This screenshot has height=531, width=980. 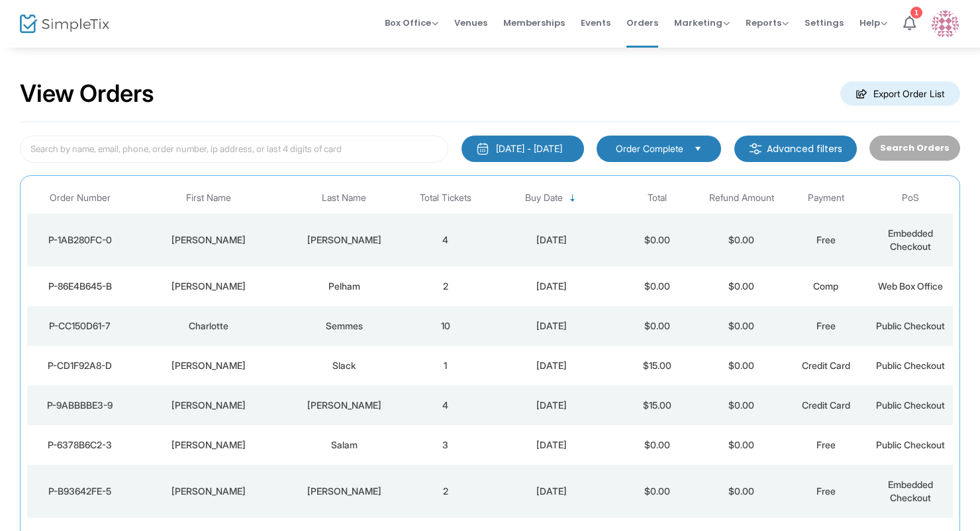 What do you see at coordinates (911, 285) in the screenshot?
I see `span: Web Box Office` at bounding box center [911, 285].